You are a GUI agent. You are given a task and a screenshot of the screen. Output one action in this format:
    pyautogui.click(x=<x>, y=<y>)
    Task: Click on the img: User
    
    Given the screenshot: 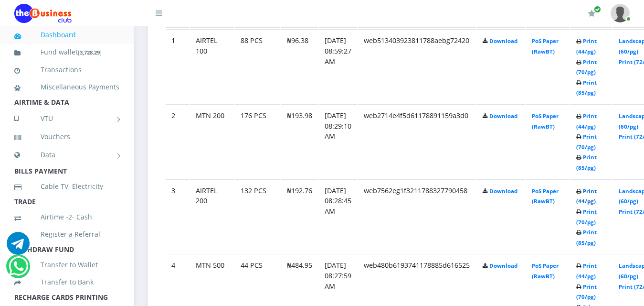 What is the action you would take?
    pyautogui.click(x=620, y=13)
    